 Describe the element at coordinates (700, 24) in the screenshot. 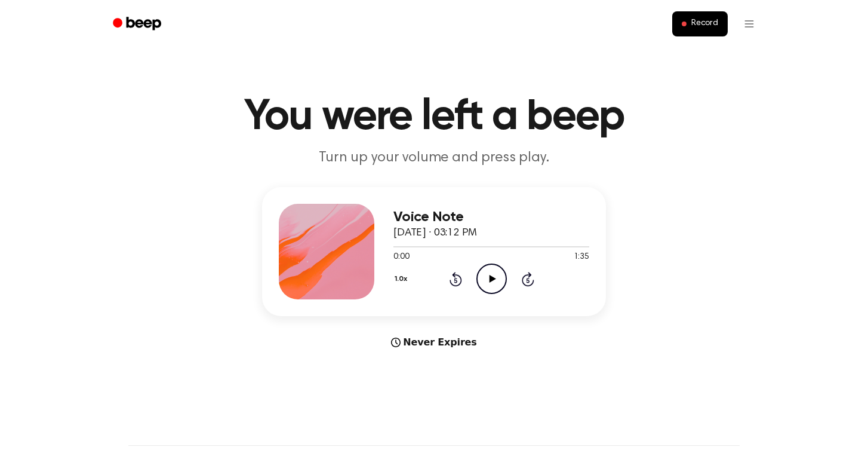

I see `button: Record` at that location.